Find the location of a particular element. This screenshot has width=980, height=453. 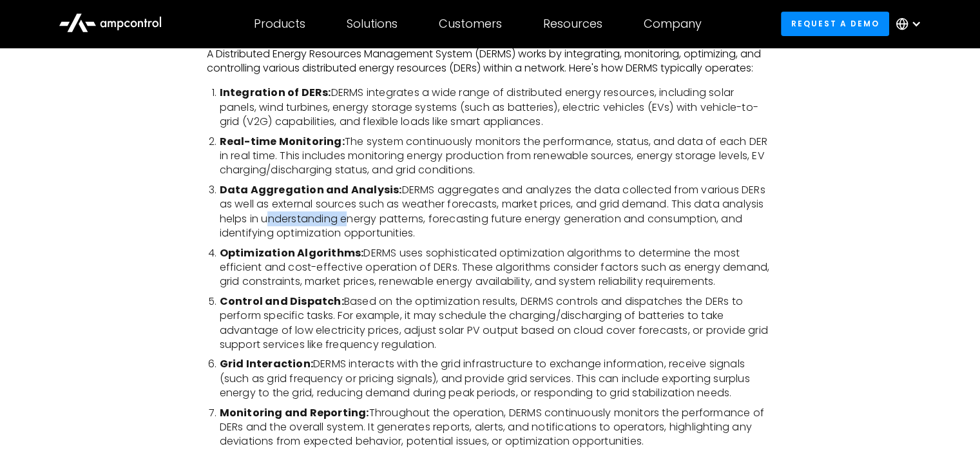

strong: Grid Interaction: is located at coordinates (266, 363).